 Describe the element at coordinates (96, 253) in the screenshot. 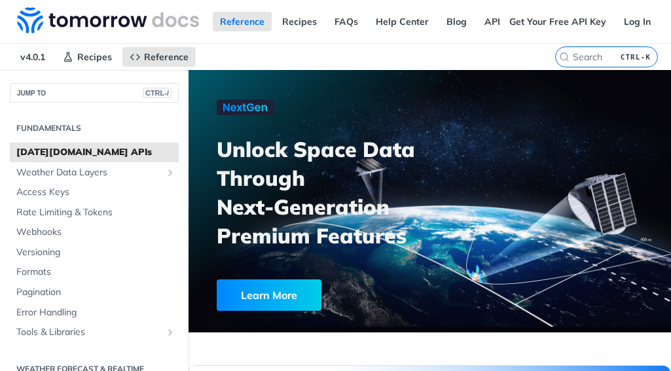

I see `span: Versioning` at that location.